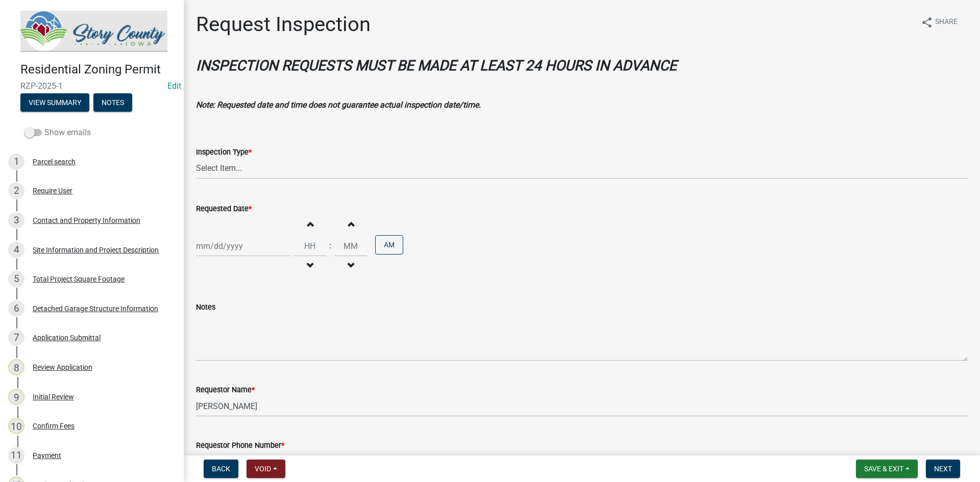 Image resolution: width=980 pixels, height=482 pixels. What do you see at coordinates (263, 469) in the screenshot?
I see `span: Void` at bounding box center [263, 469].